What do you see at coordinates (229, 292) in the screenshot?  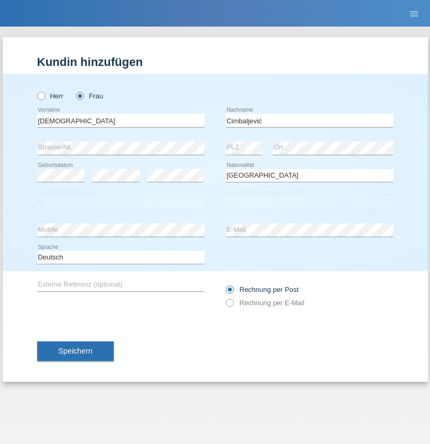 I see `input: Rechnung per Post` at bounding box center [229, 292].